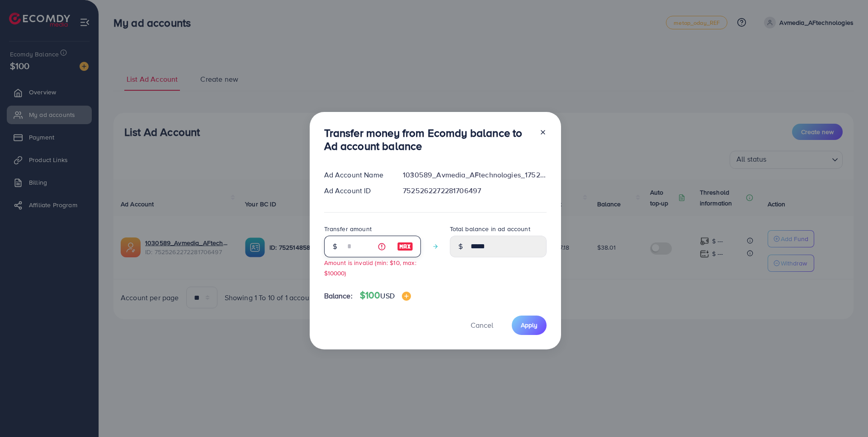 This screenshot has width=868, height=437. Describe the element at coordinates (474, 191) in the screenshot. I see `div: 7525262272281706497` at that location.